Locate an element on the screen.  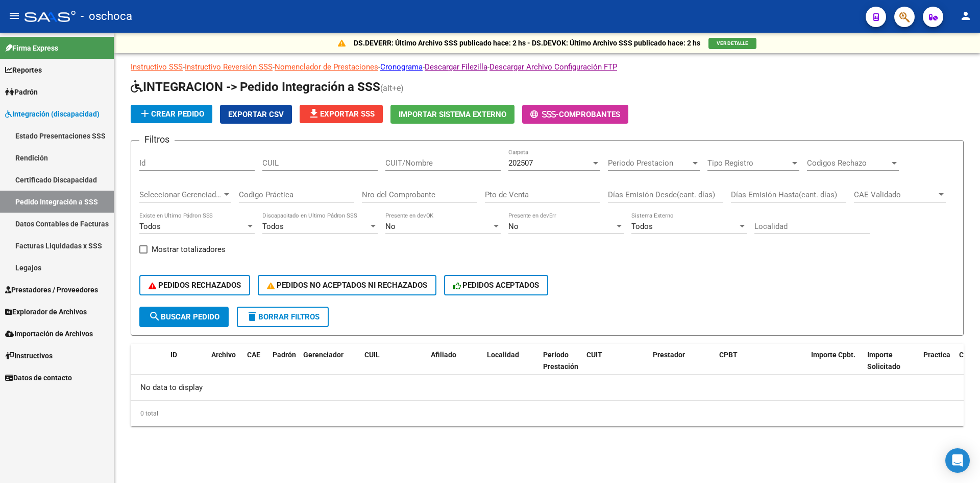
span: 202507 is located at coordinates (521, 163).